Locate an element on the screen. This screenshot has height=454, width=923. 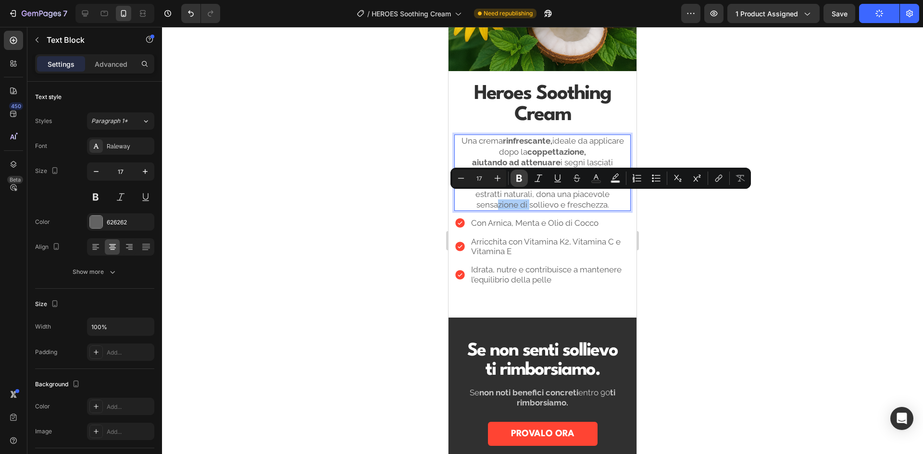
button: Show more is located at coordinates (95, 272).